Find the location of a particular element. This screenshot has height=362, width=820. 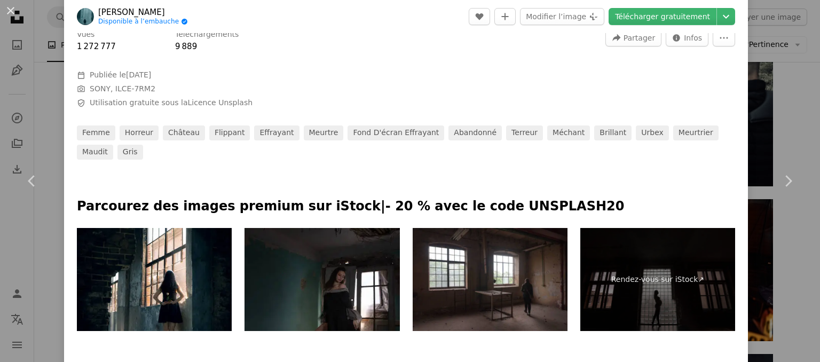

a: meurtrier is located at coordinates (695, 133).